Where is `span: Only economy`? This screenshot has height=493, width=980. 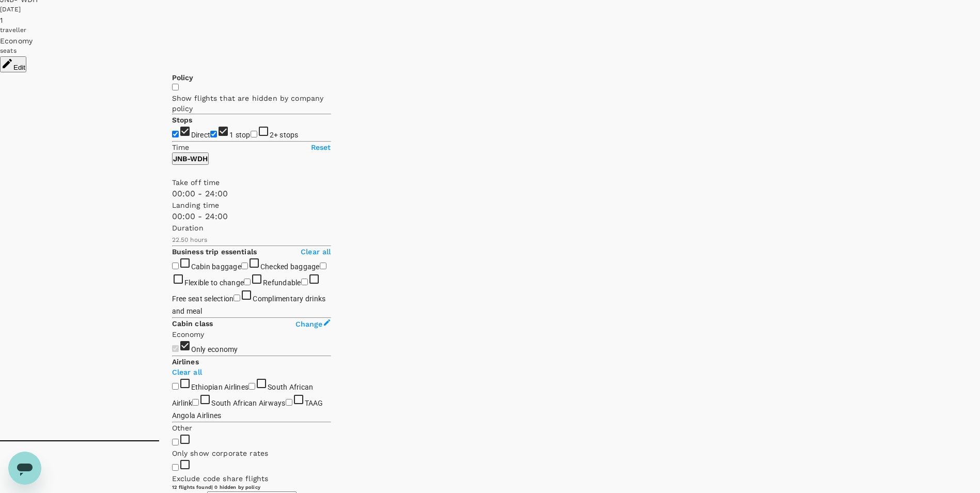
span: Only economy is located at coordinates (214, 349).